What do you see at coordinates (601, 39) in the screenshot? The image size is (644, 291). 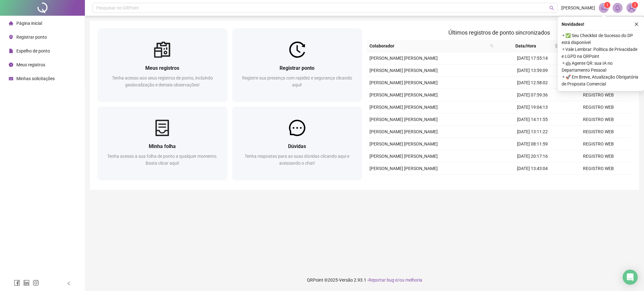 I see `span: ⚬ ✅ Seu Checklist de Sucesso do DP está disponível` at bounding box center [601, 39].